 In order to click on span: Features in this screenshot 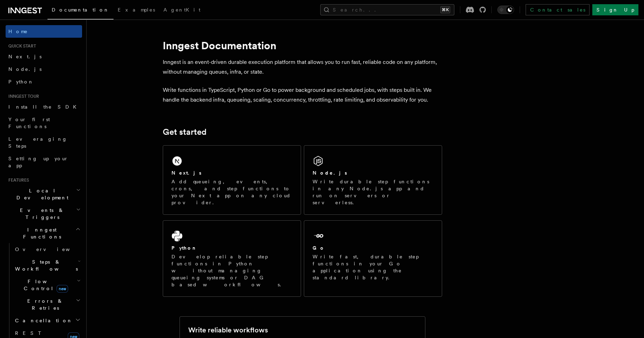, I will do `click(17, 180)`.